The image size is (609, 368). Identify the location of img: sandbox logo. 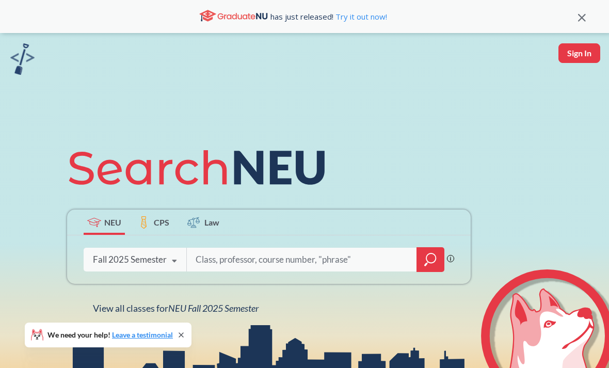
(22, 59).